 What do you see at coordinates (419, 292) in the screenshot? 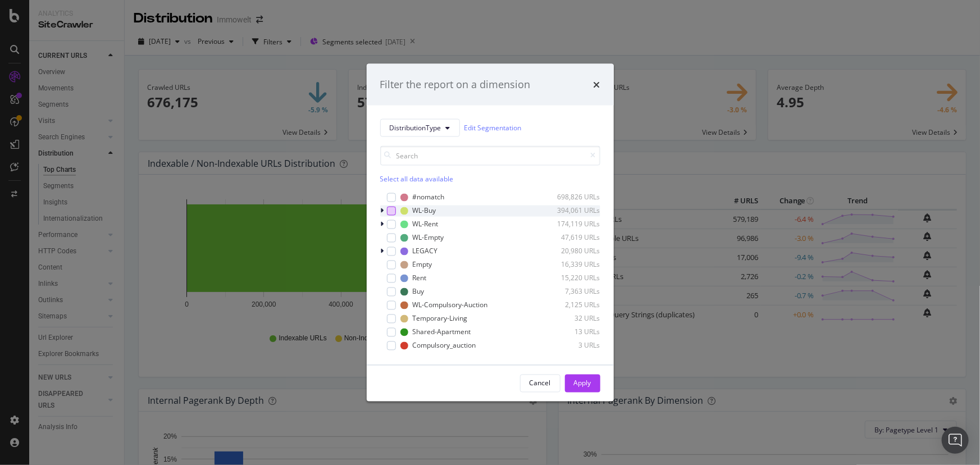
I see `div: Buy` at bounding box center [419, 292].